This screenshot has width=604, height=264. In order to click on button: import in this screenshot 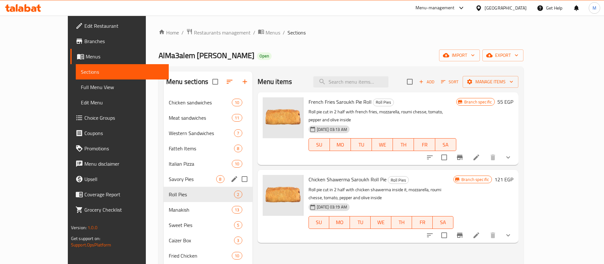, I will do `click(460, 55)`.